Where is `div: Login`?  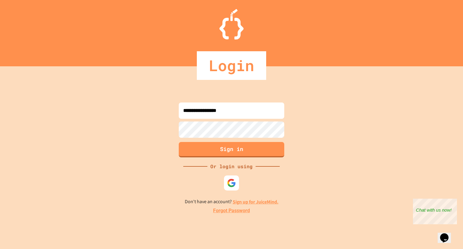 div: Login is located at coordinates (231, 65).